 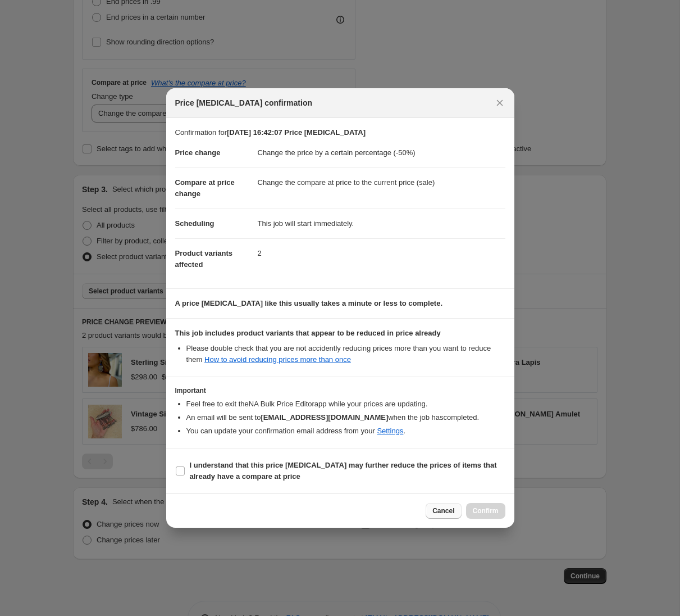 I want to click on li: Feel free to exit the NA Bulk Price Editor app while your prices are updating., so click(x=346, y=404).